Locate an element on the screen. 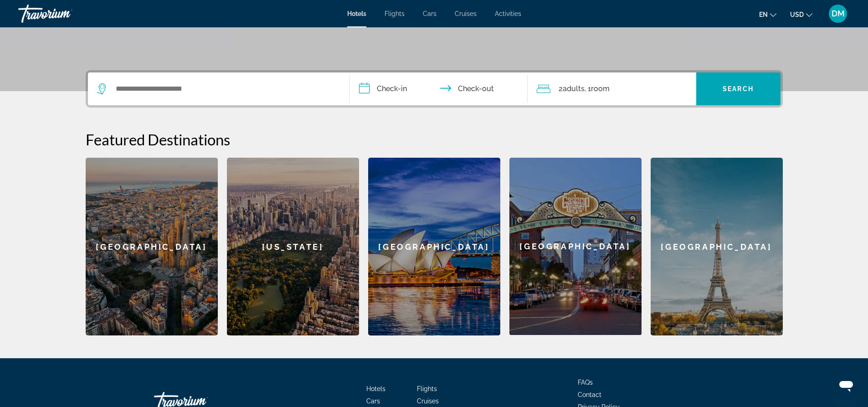 This screenshot has width=868, height=407. div: Search widget is located at coordinates (434, 89).